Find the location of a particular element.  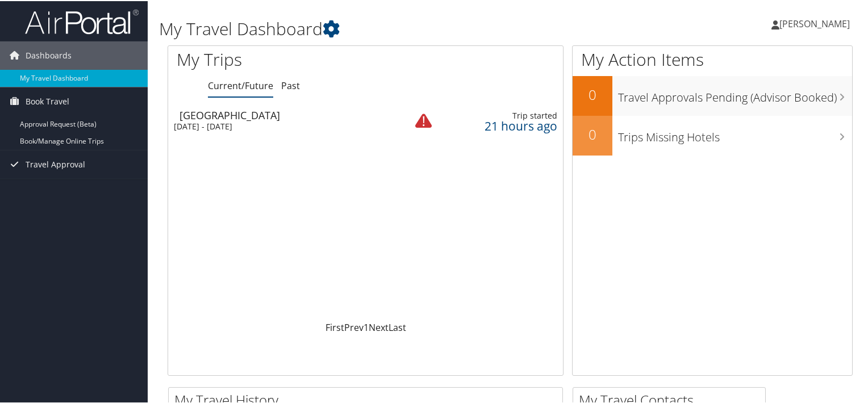

h3: Travel Approvals Pending (Advisor Booked) is located at coordinates (735, 94).